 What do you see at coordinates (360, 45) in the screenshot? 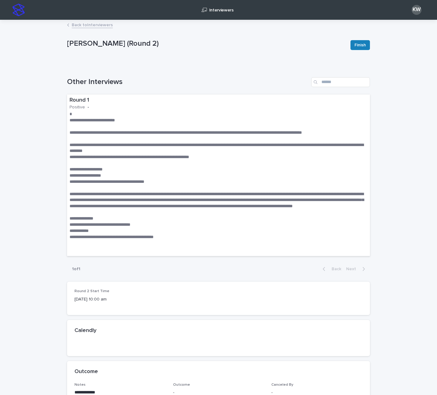
I see `button: Finish` at bounding box center [360, 45].